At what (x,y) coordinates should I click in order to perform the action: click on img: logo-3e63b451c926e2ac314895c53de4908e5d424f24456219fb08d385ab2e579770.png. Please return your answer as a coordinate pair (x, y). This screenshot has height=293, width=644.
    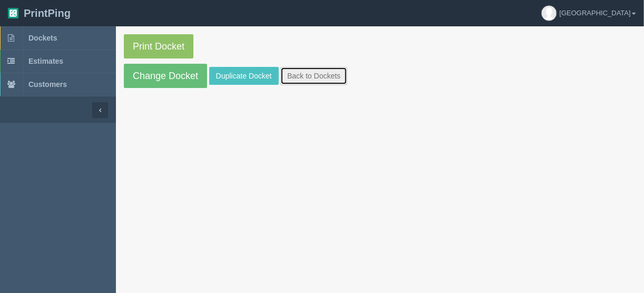
    Looking at the image, I should click on (13, 13).